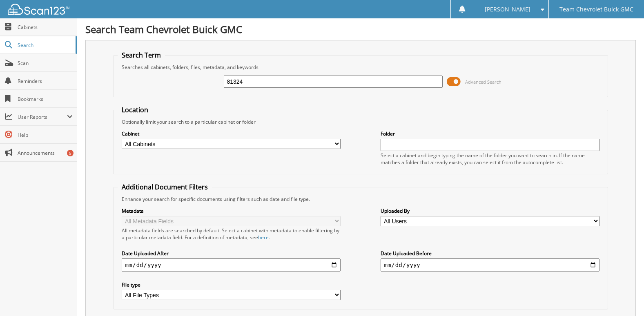 The height and width of the screenshot is (316, 644). Describe the element at coordinates (164, 187) in the screenshot. I see `legend: Additional Document Filters` at that location.